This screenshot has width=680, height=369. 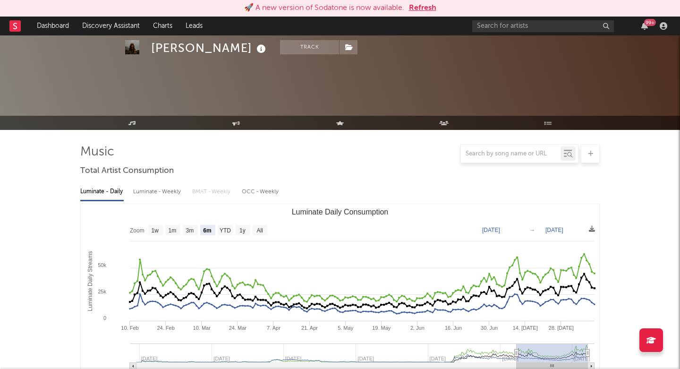 What do you see at coordinates (511, 154) in the screenshot?
I see `input: Search by song name or URL` at bounding box center [511, 154].